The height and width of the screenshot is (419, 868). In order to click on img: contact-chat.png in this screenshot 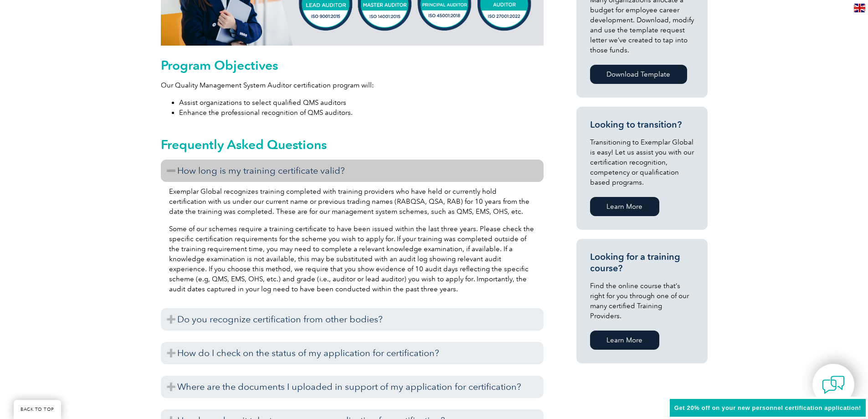, I will do `click(834, 385)`.